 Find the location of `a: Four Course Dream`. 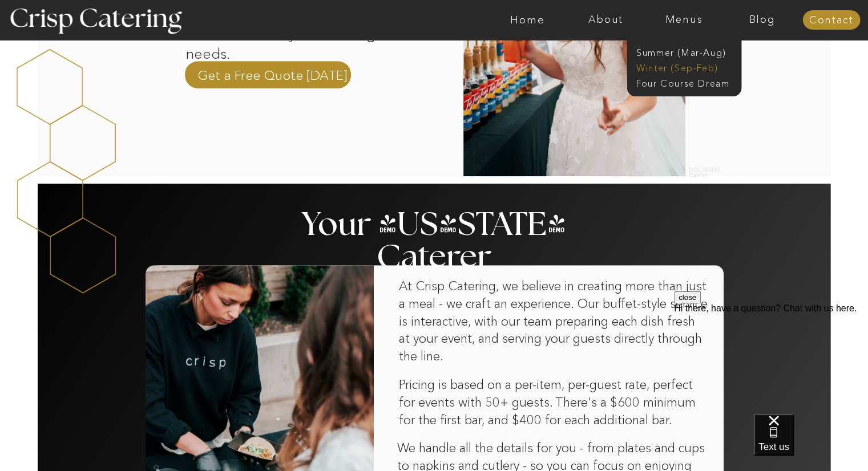

a: Four Course Dream is located at coordinates (687, 82).